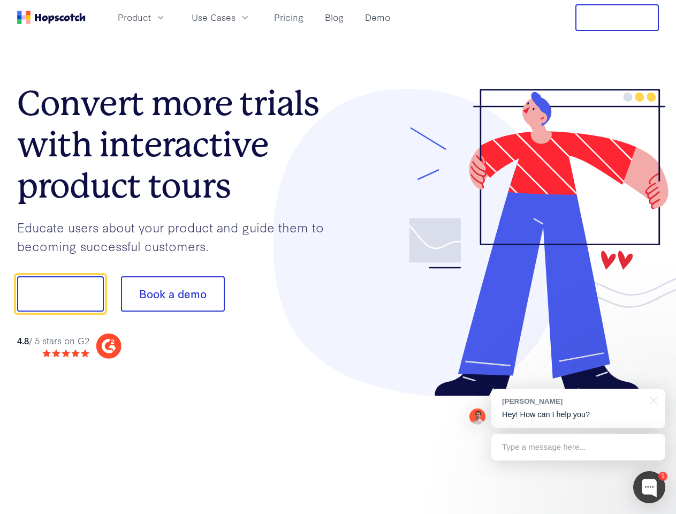 This screenshot has width=676, height=514. I want to click on a: Free Trial, so click(617, 18).